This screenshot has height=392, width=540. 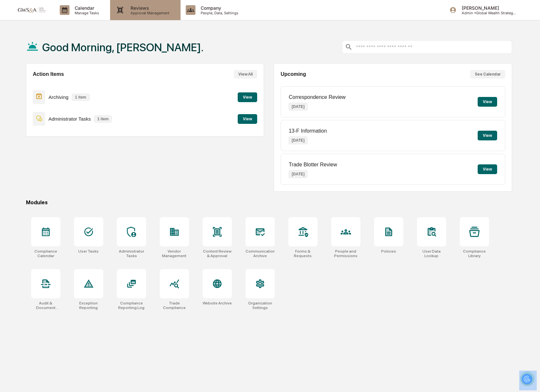 I want to click on span: Data Lookup, so click(x=27, y=97).